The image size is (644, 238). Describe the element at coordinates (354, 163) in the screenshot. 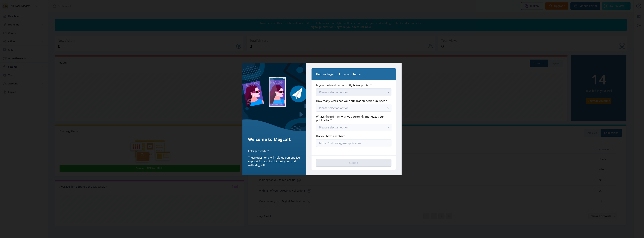

I see `button: Submit` at that location.